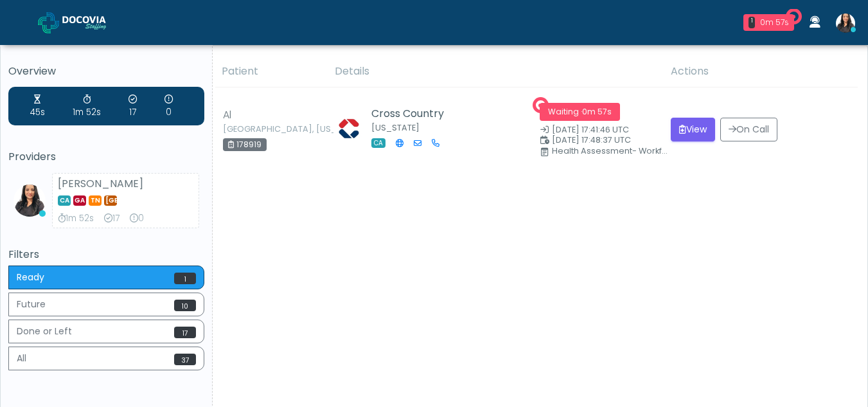  What do you see at coordinates (760, 72) in the screenshot?
I see `th: Actions` at bounding box center [760, 72].